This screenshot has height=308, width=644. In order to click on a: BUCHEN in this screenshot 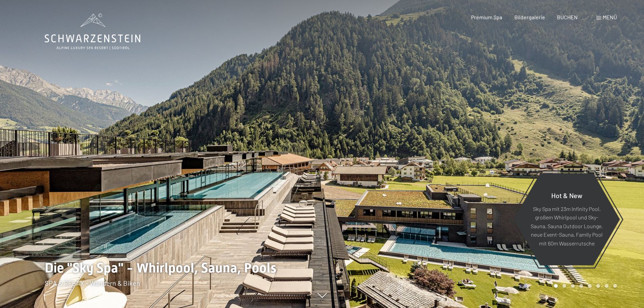, I will do `click(567, 17)`.